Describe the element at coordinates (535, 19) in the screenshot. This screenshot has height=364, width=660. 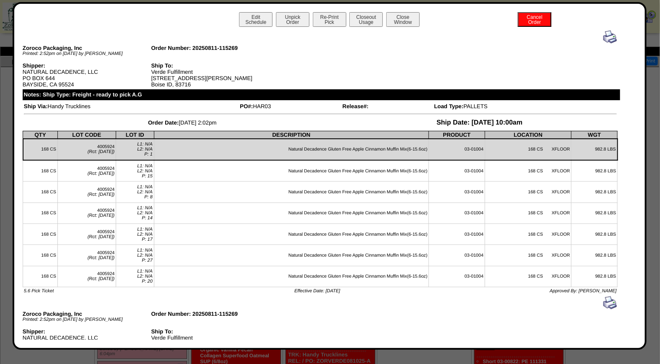
I see `button: CancelOrder` at that location.